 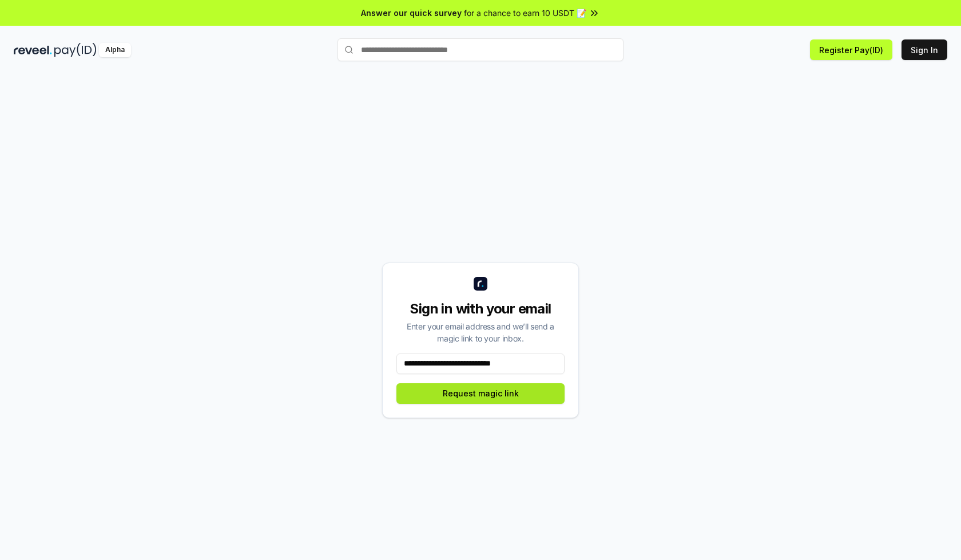 What do you see at coordinates (481, 393) in the screenshot?
I see `button: Request magic link` at bounding box center [481, 393].